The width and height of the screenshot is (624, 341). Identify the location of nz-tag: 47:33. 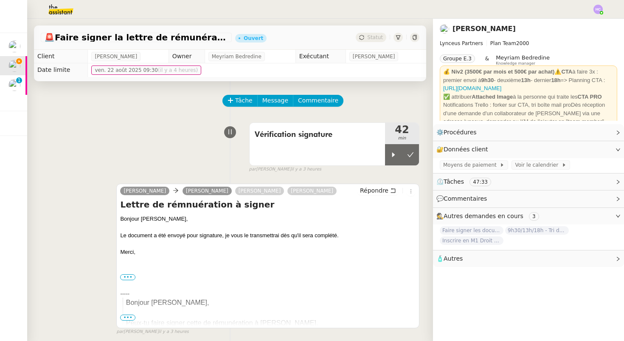
(480, 182).